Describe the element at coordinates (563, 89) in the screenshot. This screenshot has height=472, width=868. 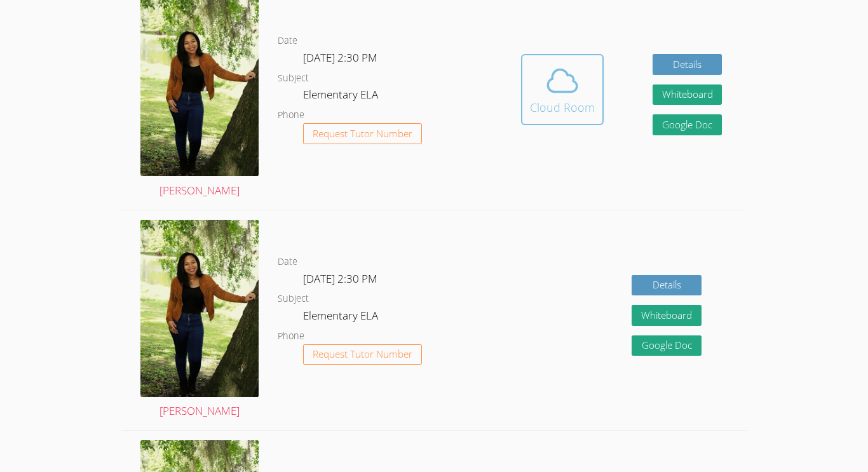
I see `button: Cloud Room` at that location.